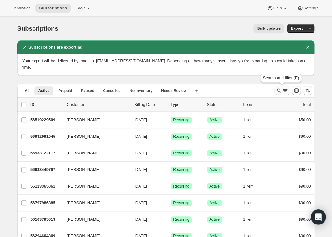  I want to click on span: Cancelled, so click(112, 91).